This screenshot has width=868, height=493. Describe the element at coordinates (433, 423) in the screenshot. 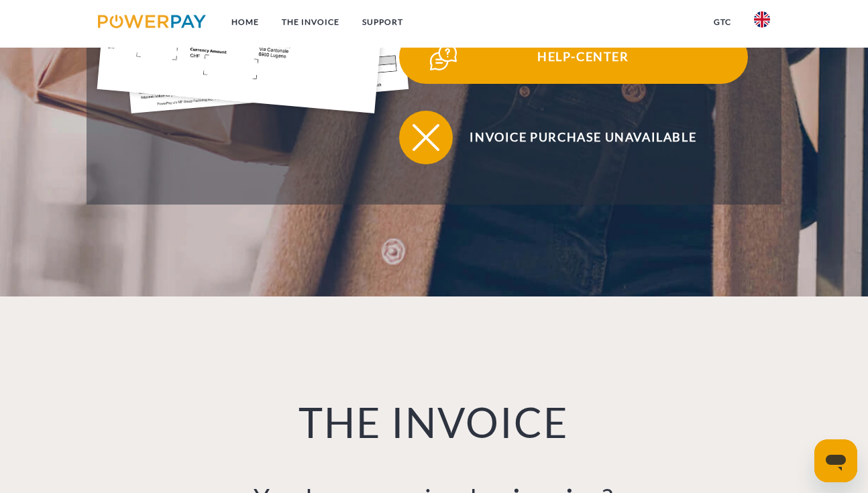

I see `h1: THE INVOICE` at that location.